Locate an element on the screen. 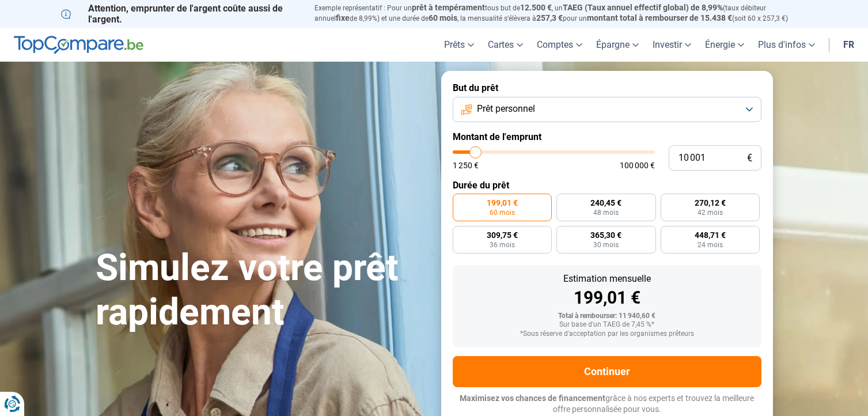 This screenshot has width=868, height=416. a: Énergie is located at coordinates (725, 44).